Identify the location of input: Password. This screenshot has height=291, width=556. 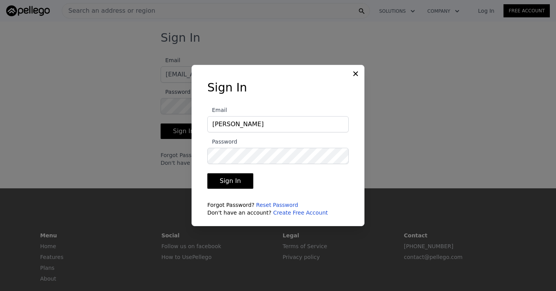
(278, 156).